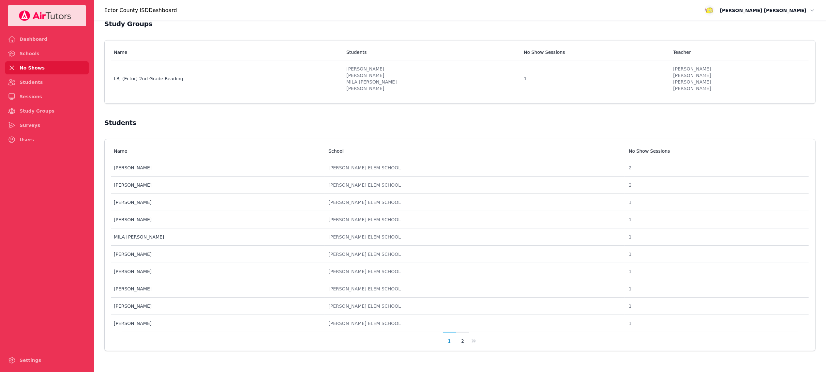 Image resolution: width=826 pixels, height=372 pixels. Describe the element at coordinates (431, 52) in the screenshot. I see `th: Students` at that location.